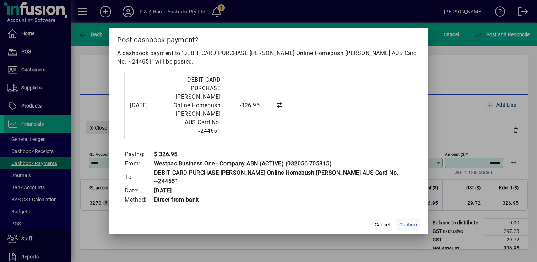 The width and height of the screenshot is (537, 262). What do you see at coordinates (242, 106) in the screenshot?
I see `div: -326.95` at bounding box center [242, 106].